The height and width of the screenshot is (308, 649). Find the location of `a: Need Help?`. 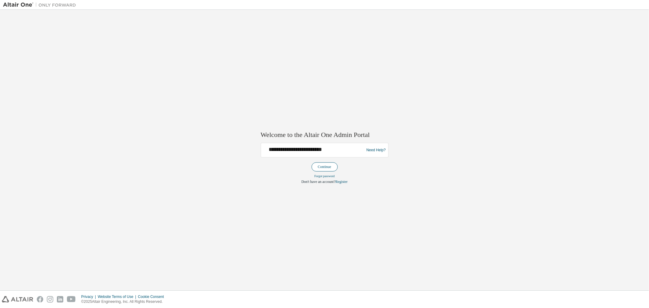

a: Need Help? is located at coordinates (376, 150).